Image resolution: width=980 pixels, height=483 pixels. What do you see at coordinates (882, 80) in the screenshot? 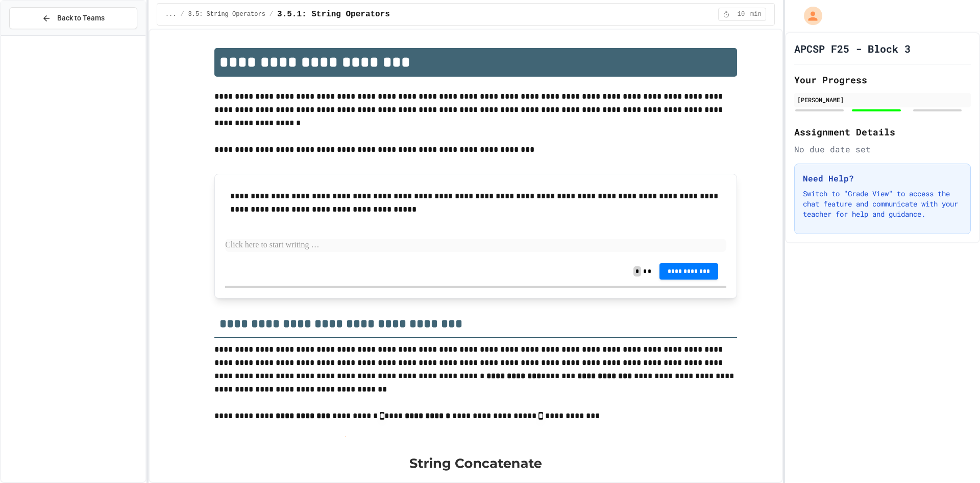
I see `h2: Your Progress` at bounding box center [882, 80].